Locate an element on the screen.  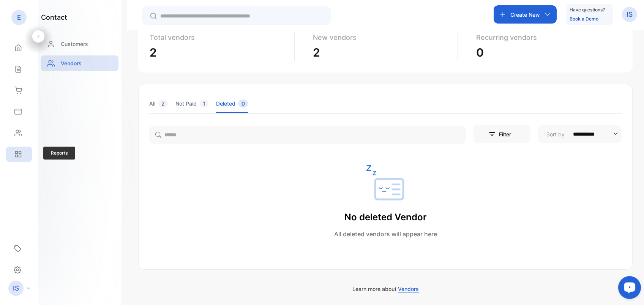
p: Vendors is located at coordinates (71, 63).